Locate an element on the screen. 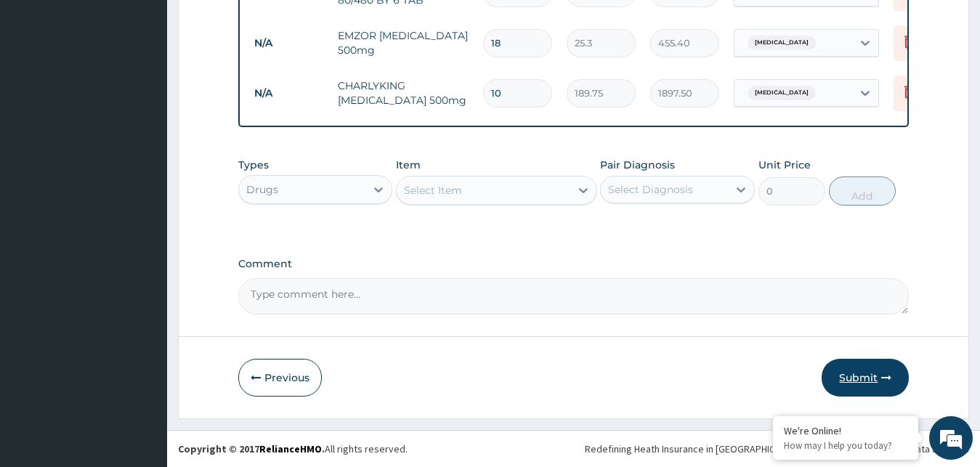 This screenshot has width=980, height=467. div: We're Online! is located at coordinates (846, 431).